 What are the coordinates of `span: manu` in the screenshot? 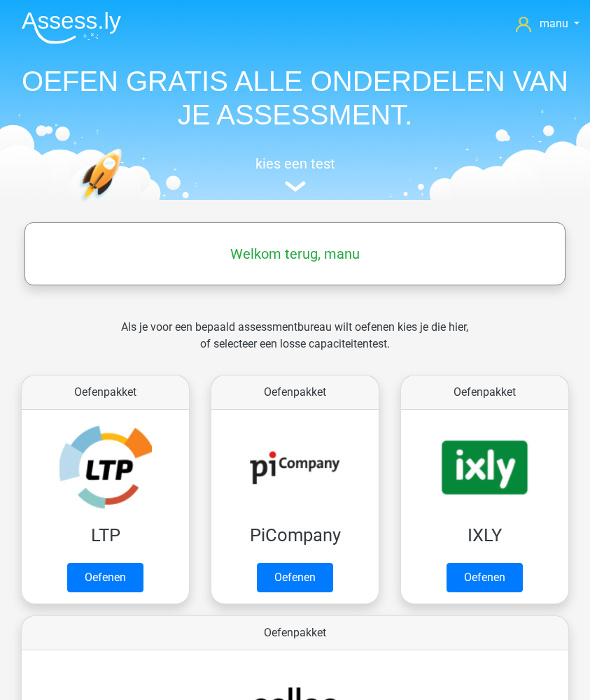 It's located at (553, 23).